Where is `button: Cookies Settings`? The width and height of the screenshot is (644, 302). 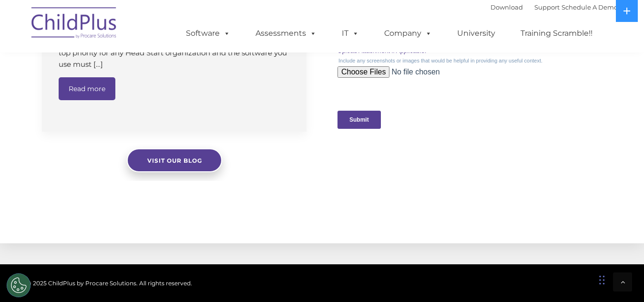
button: Cookies Settings is located at coordinates (19, 285).